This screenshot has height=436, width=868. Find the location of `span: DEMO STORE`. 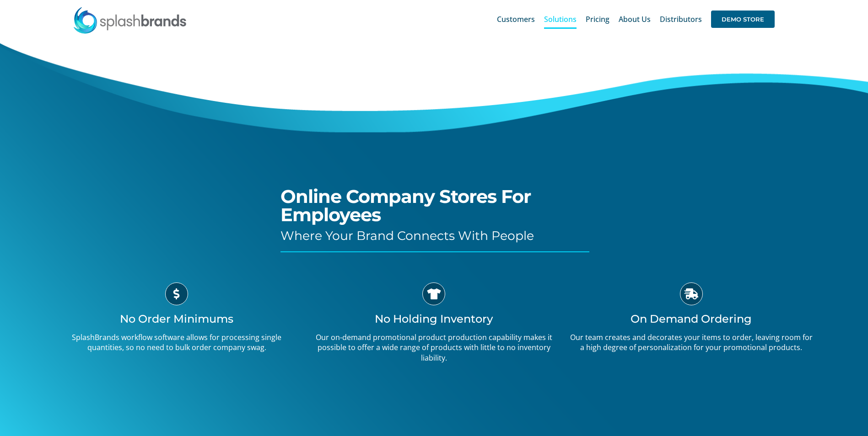

span: DEMO STORE is located at coordinates (743, 19).